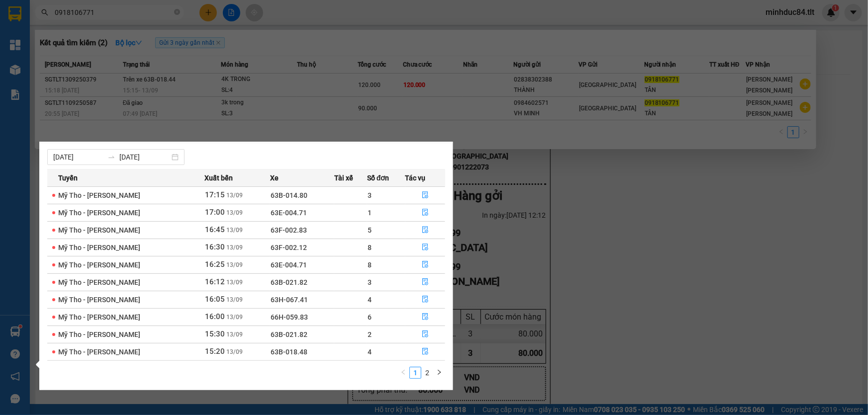  What do you see at coordinates (215, 212) in the screenshot?
I see `span: 17:00` at bounding box center [215, 212].